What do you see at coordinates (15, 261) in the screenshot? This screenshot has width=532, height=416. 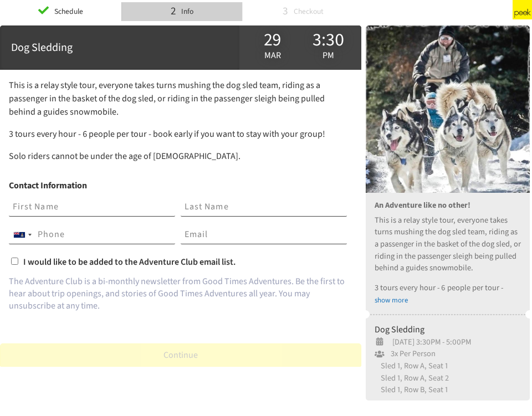 I see `input: I would like to be added to the Adventure Club email list.` at bounding box center [15, 261].